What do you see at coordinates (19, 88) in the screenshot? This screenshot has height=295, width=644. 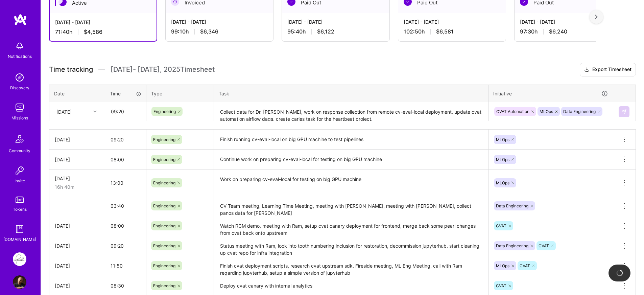 I see `div: Discovery` at bounding box center [19, 88].